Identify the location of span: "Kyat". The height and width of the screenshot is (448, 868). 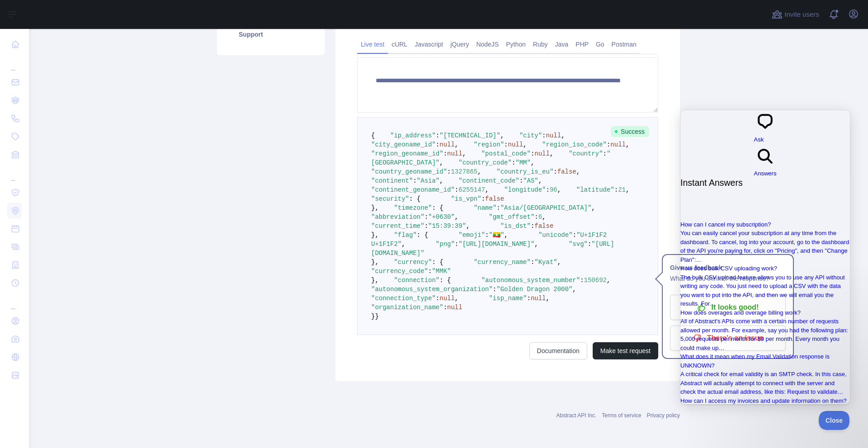
(546, 262).